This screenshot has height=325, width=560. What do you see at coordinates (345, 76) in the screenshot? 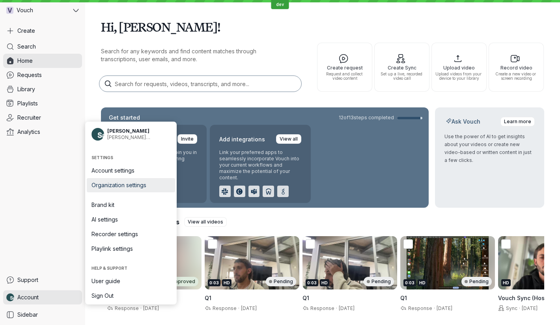
I see `span: Request and collect video content` at bounding box center [345, 76].